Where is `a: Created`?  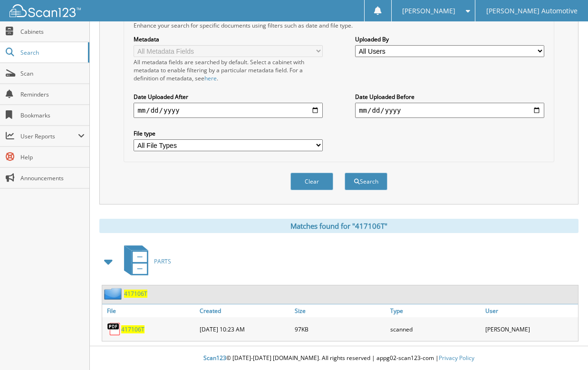 a: Created is located at coordinates (245, 310).